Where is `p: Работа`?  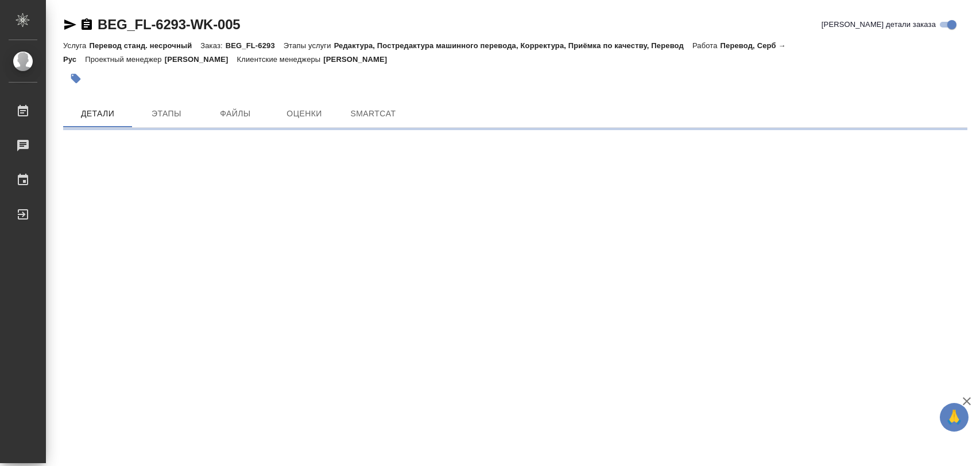 p: Работа is located at coordinates (706, 45).